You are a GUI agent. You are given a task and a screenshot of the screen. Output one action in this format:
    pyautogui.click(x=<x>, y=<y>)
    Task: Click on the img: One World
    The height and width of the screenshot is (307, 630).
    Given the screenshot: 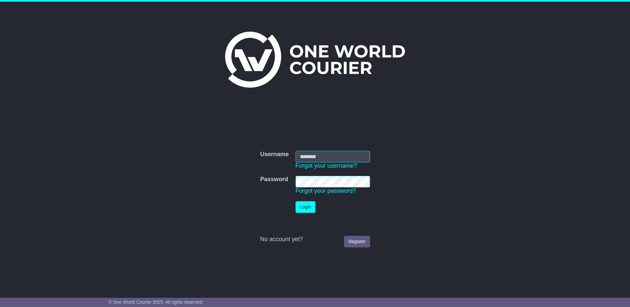 What is the action you would take?
    pyautogui.click(x=315, y=60)
    